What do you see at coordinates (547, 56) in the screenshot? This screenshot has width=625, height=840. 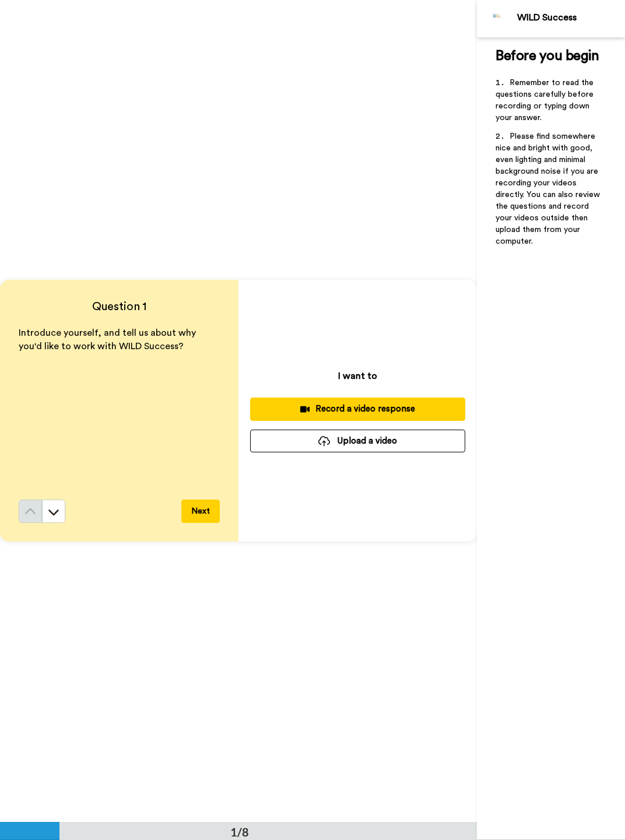 I see `span: Before you begin` at bounding box center [547, 56].